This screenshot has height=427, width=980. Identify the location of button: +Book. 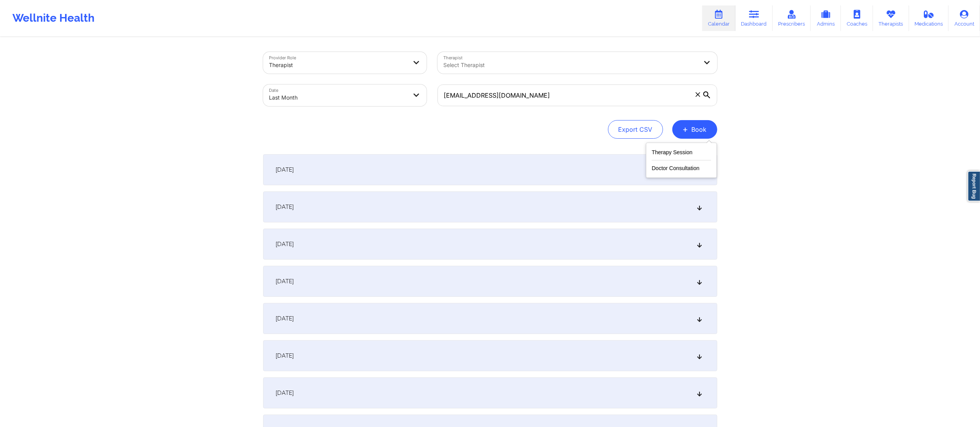
(695, 129).